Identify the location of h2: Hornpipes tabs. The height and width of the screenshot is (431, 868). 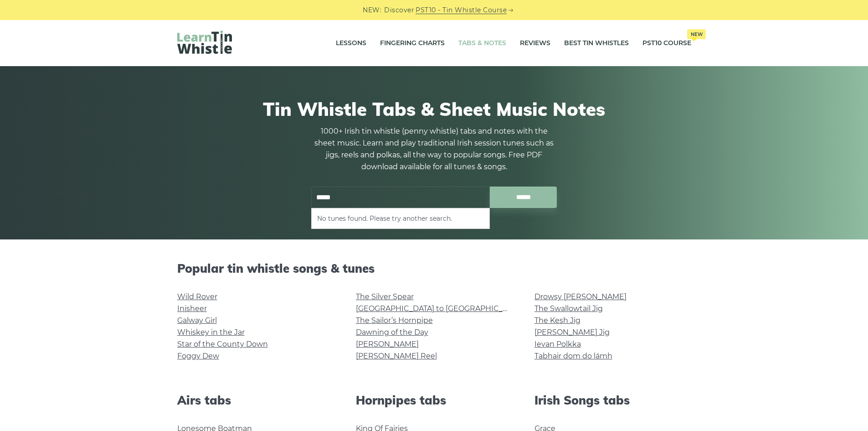
(434, 400).